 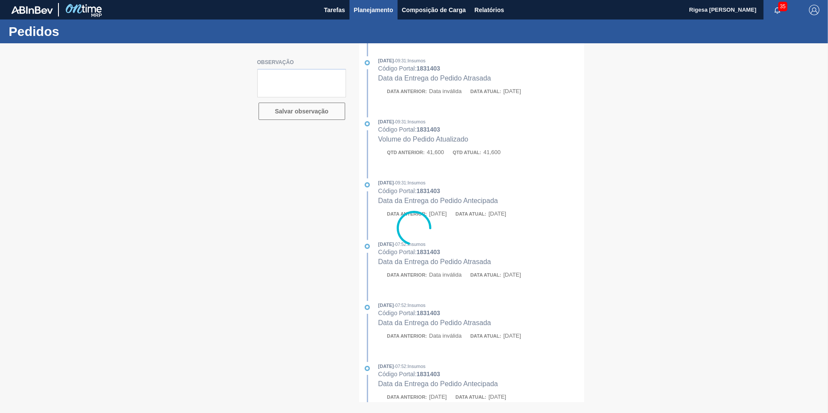 I want to click on span: Tarefas, so click(x=334, y=10).